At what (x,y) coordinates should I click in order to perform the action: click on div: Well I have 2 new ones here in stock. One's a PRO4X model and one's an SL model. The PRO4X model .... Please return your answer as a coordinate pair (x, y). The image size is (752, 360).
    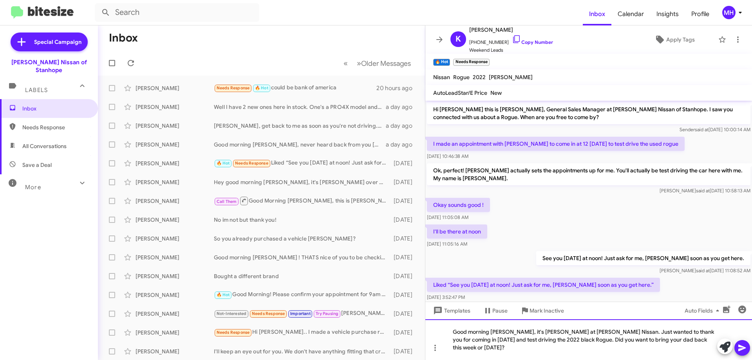
    Looking at the image, I should click on (300, 107).